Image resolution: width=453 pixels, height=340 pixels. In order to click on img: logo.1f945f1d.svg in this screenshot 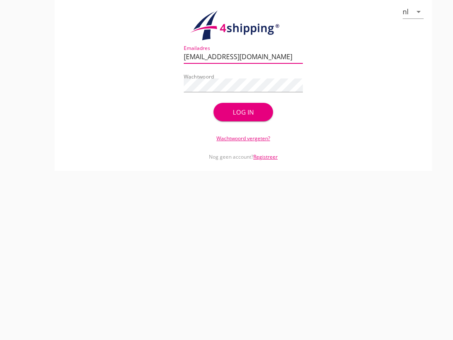, I will do `click(243, 26)`.